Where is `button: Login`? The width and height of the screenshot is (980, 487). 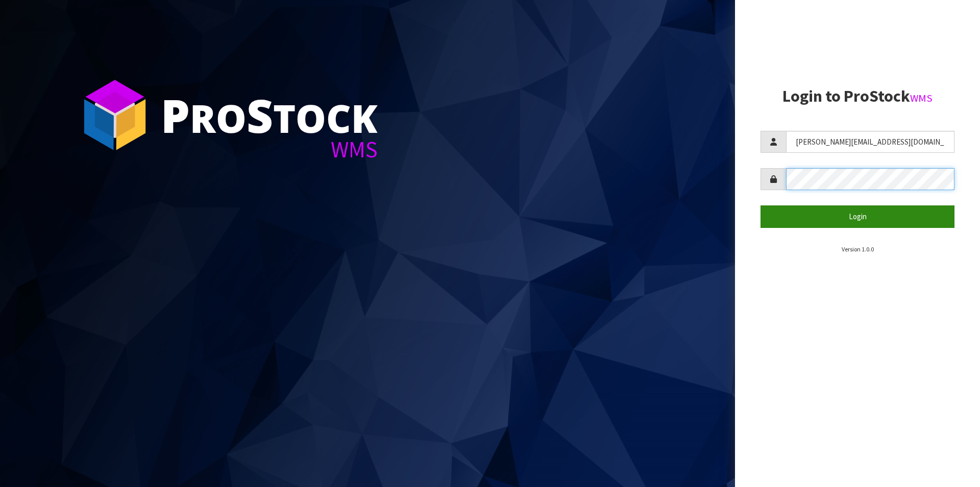
button: Login is located at coordinates (858, 216).